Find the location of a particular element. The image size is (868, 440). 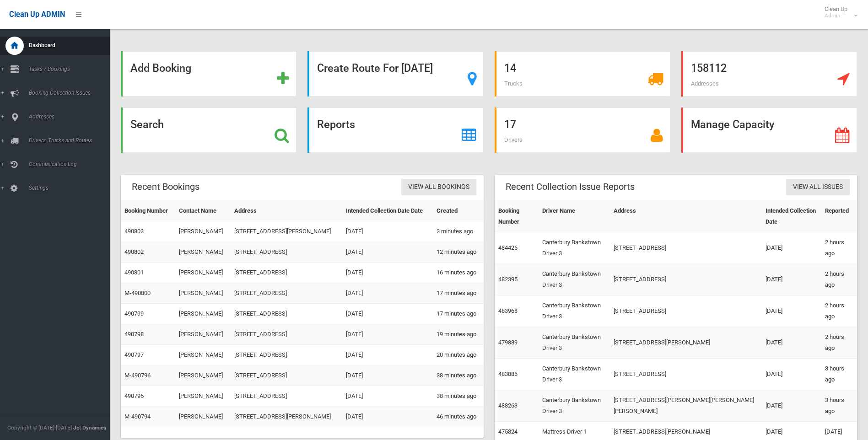

td: 46 minutes ago is located at coordinates (459, 417).